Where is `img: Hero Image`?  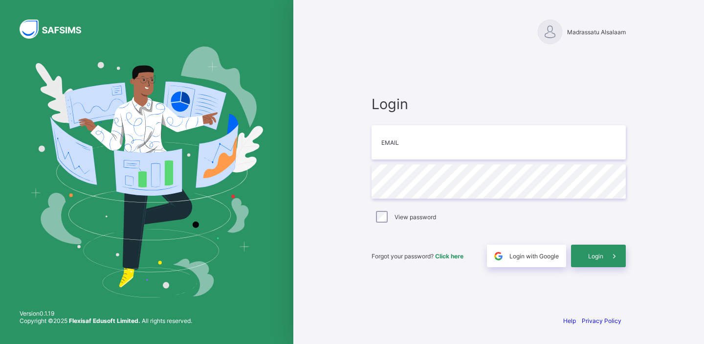 img: Hero Image is located at coordinates (147, 172).